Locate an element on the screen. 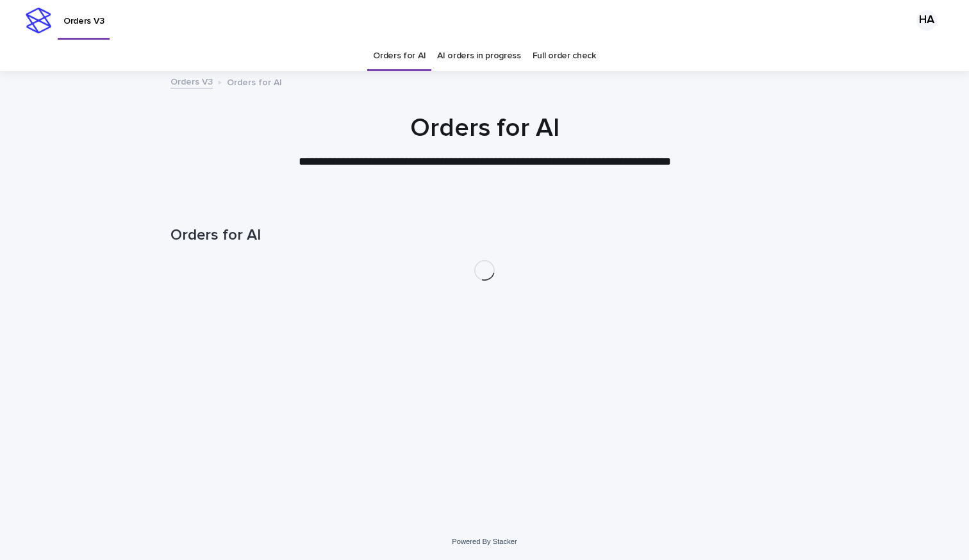  a: Full order check is located at coordinates (564, 55).